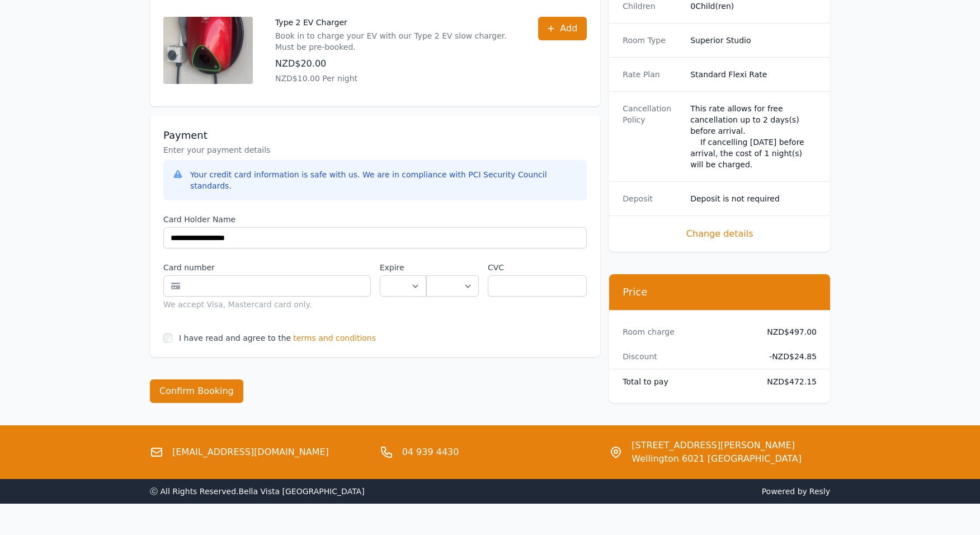 Image resolution: width=980 pixels, height=535 pixels. I want to click on dt: Children, so click(652, 6).